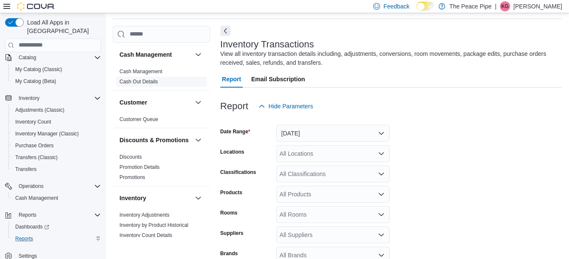  I want to click on a: Inventory Manager (Classic), so click(47, 134).